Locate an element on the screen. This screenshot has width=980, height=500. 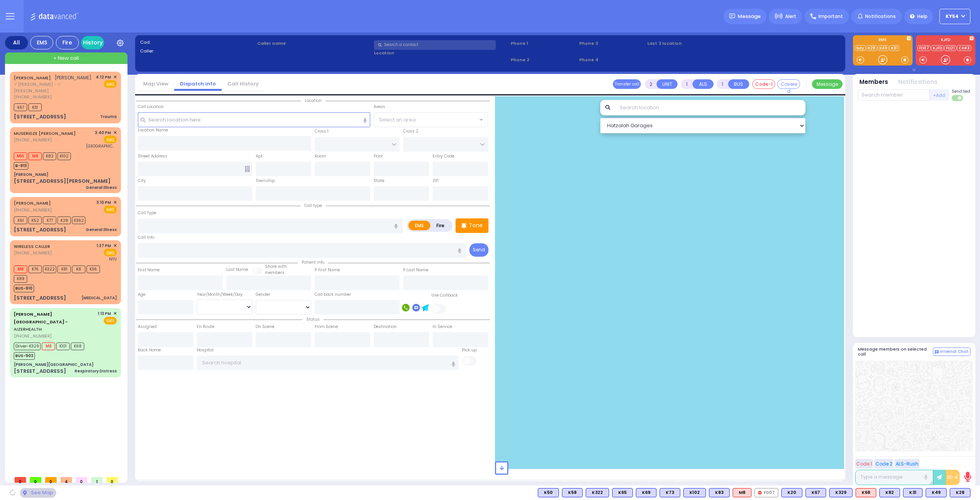
label: State is located at coordinates (379, 181).